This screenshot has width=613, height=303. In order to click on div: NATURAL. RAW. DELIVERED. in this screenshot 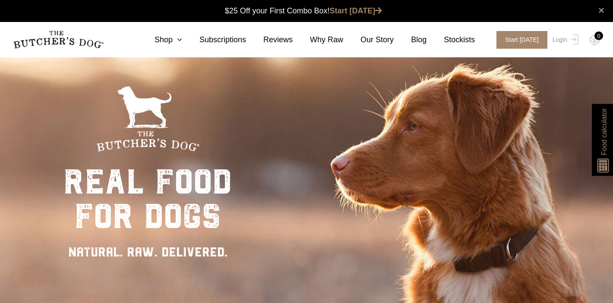, I will do `click(148, 252)`.